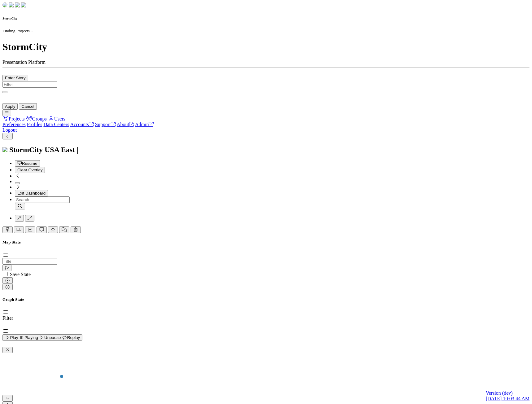  I want to click on button: Exit Dashboard, so click(31, 193).